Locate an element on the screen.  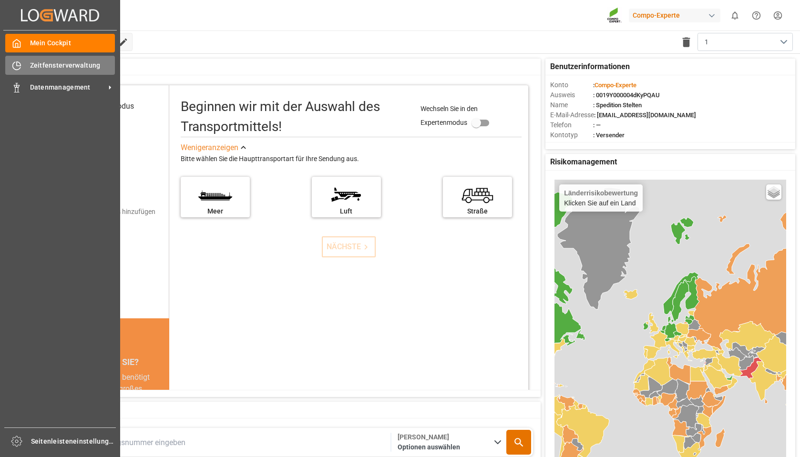
font: Telefon is located at coordinates (561, 125).